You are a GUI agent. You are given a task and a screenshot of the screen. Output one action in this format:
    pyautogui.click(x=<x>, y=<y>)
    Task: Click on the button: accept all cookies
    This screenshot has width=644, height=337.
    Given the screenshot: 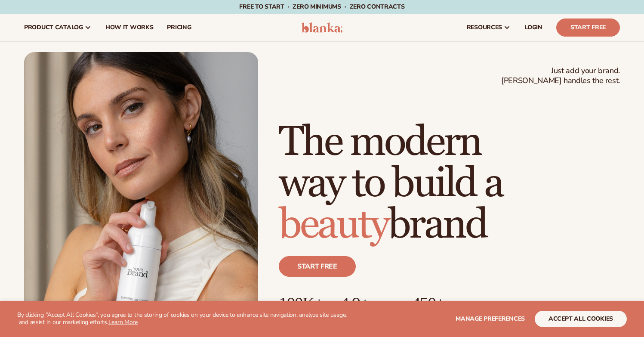 What is the action you would take?
    pyautogui.click(x=581, y=319)
    